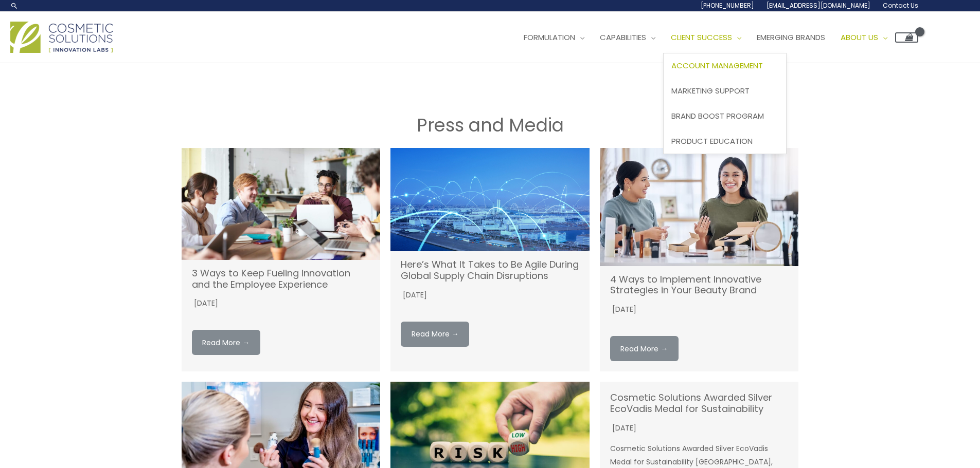 The image size is (980, 468). Describe the element at coordinates (62, 37) in the screenshot. I see `img: Cosmetic Solutions Logo` at that location.